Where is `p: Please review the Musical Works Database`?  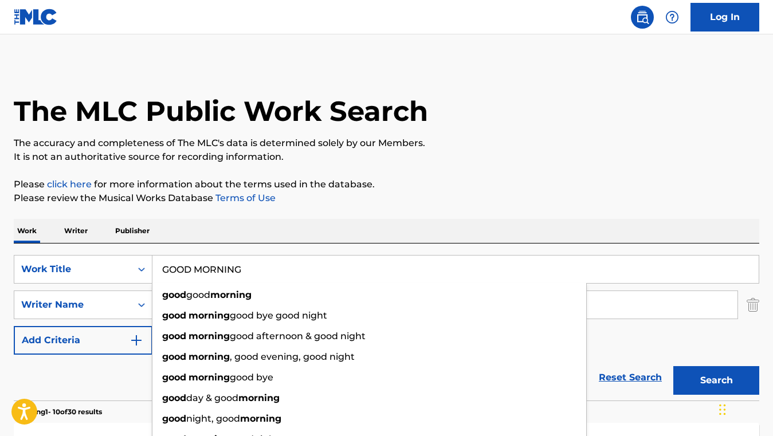
p: Please review the Musical Works Database is located at coordinates (386, 198).